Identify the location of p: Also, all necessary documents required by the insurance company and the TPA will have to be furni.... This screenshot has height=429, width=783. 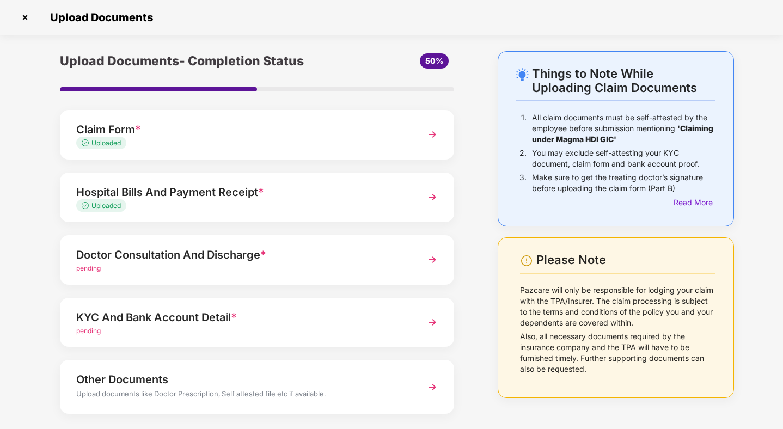
(618, 353).